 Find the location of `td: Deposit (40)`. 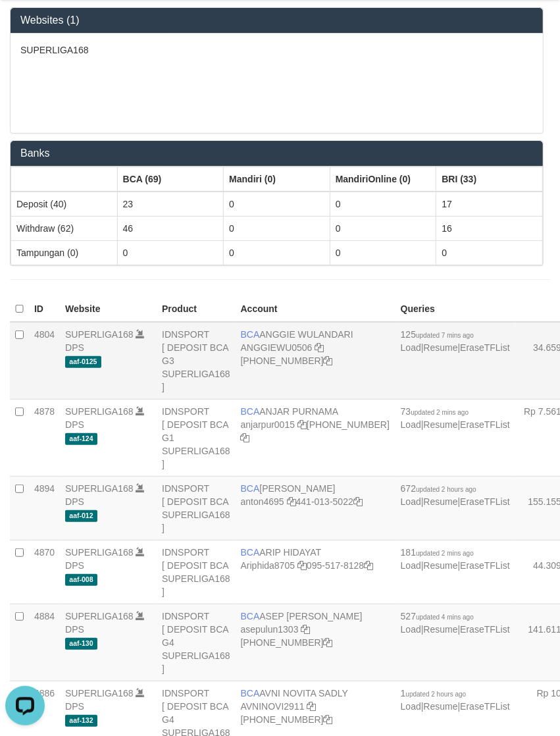

td: Deposit (40) is located at coordinates (64, 204).